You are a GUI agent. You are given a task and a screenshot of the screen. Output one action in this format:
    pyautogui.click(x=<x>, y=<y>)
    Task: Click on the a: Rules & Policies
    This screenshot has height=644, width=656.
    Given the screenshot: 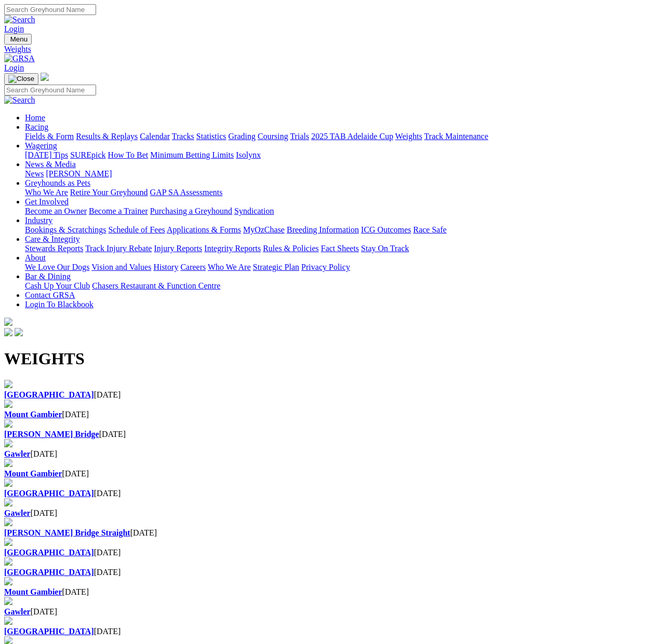 What is the action you would take?
    pyautogui.click(x=291, y=248)
    